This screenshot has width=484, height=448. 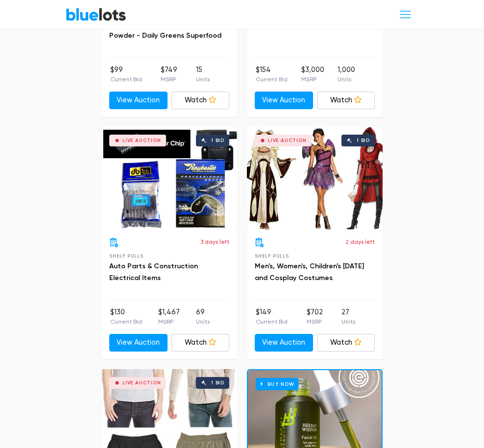 What do you see at coordinates (314, 317) in the screenshot?
I see `li: $702` at bounding box center [314, 317].